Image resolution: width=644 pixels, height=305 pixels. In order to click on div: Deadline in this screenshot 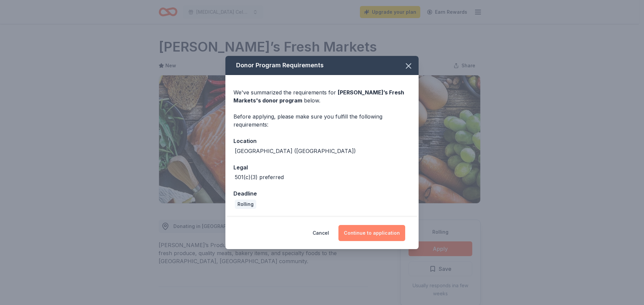, I will do `click(322, 193)`.